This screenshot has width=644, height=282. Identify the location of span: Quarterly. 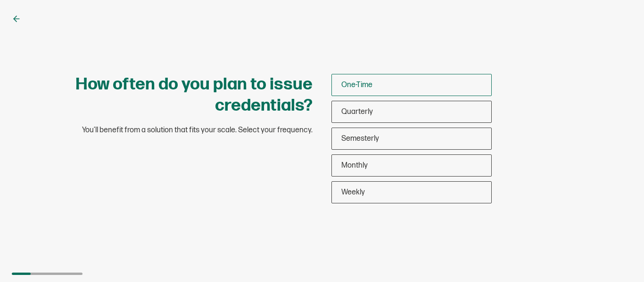
(357, 112).